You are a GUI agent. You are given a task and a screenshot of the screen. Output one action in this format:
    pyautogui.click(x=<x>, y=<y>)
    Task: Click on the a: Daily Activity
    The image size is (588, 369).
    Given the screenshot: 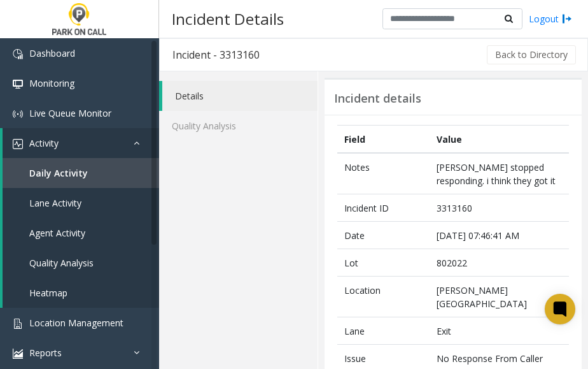 What is the action you would take?
    pyautogui.click(x=81, y=173)
    